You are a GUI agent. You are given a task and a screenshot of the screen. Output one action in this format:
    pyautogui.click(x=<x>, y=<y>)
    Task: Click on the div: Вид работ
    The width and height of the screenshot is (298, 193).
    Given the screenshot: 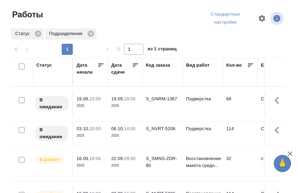 What is the action you would take?
    pyautogui.click(x=198, y=65)
    